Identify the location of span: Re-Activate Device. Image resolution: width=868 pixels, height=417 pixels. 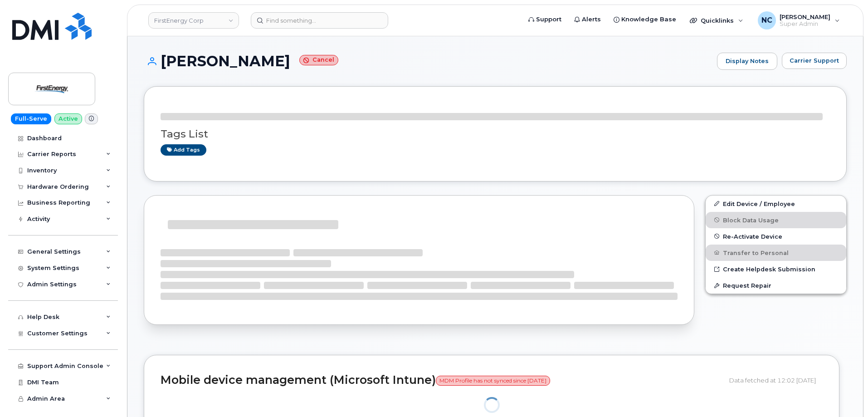
(752, 236).